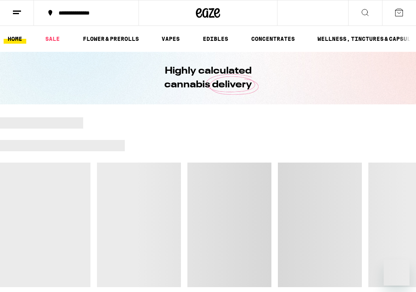  Describe the element at coordinates (53, 39) in the screenshot. I see `a: SALE` at that location.